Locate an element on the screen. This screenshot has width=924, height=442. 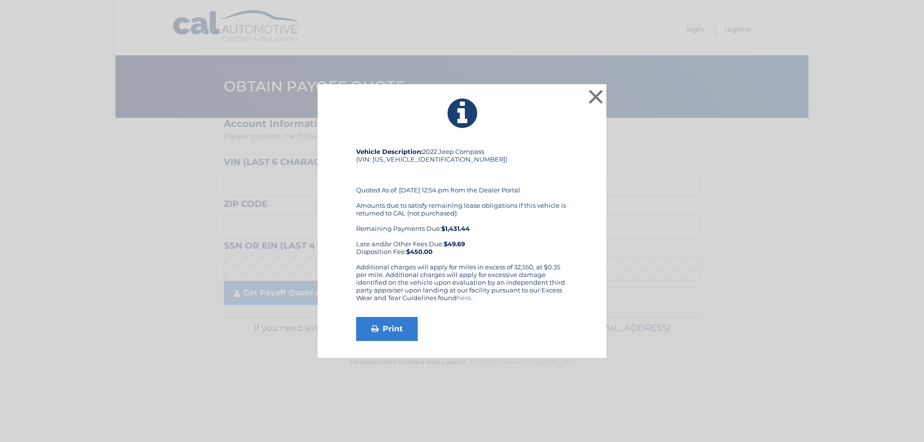
div: Amounts due to satisfy remaining lease obligations if this vehicle is returned to CAL (not purcha... is located at coordinates (462, 229).